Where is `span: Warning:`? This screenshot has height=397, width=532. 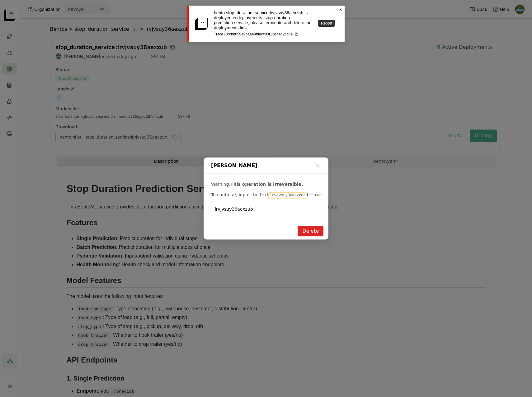 span: Warning: is located at coordinates (221, 184).